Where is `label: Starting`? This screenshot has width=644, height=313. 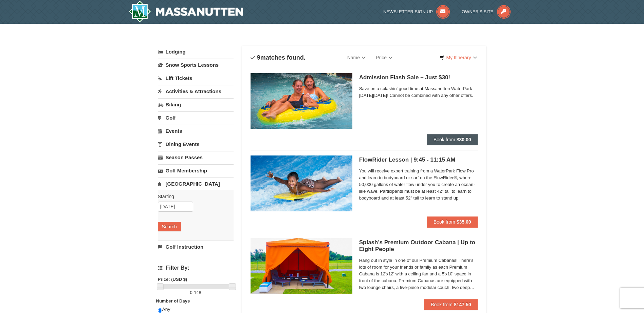 label: Starting is located at coordinates (193, 196).